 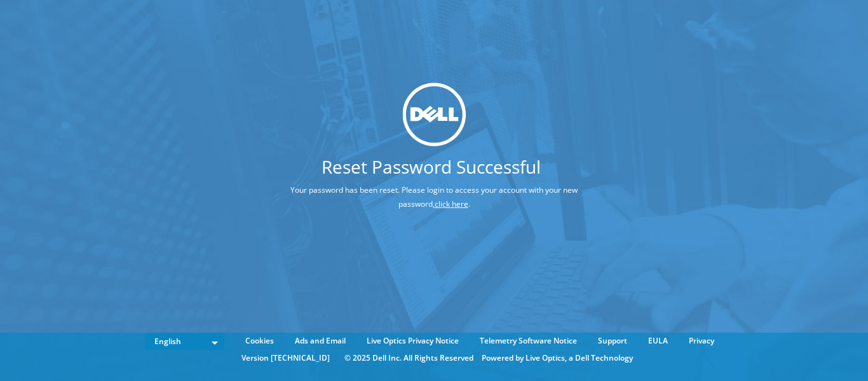 I want to click on li: Powered by Live Optics, a Dell Technology, so click(x=558, y=358).